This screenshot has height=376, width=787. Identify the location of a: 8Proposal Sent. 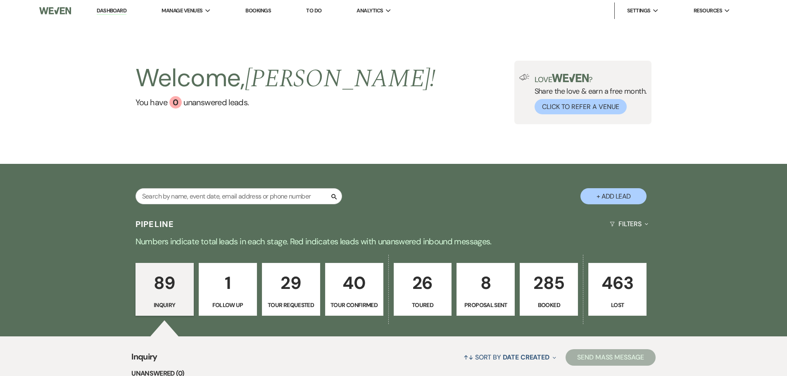
(486, 290).